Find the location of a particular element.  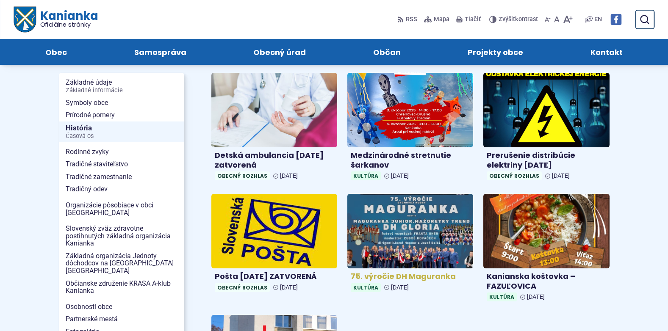

span: Projekty obce is located at coordinates (495, 52).